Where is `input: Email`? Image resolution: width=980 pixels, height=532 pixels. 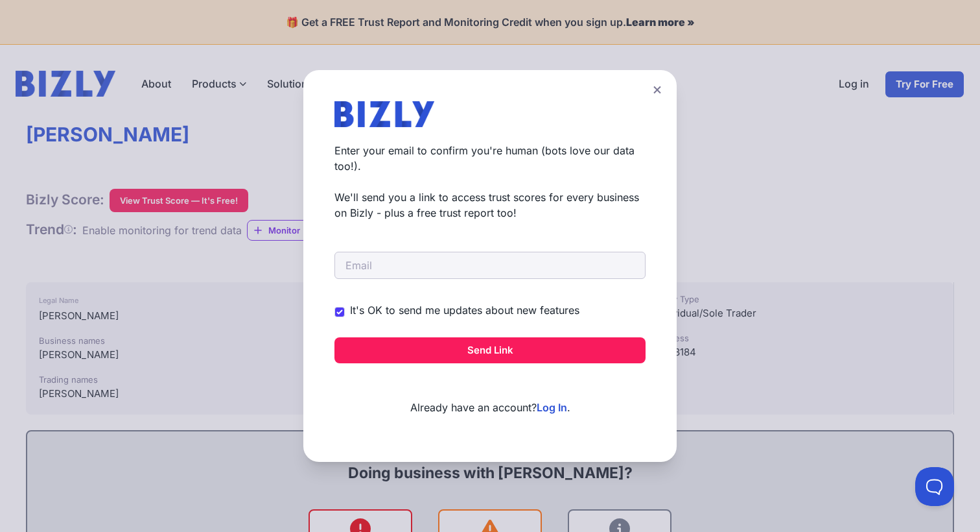
input: Email is located at coordinates (490, 266).